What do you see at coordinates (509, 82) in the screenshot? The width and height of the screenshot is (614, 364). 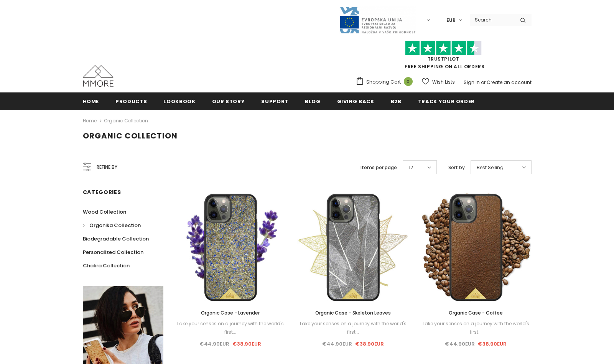 I see `a: Create an account` at bounding box center [509, 82].